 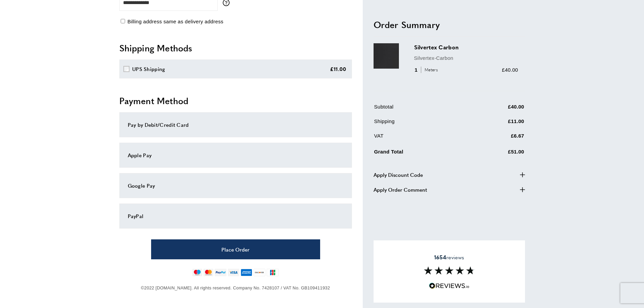 What do you see at coordinates (449, 271) in the screenshot?
I see `img: Reviews section` at bounding box center [449, 271].